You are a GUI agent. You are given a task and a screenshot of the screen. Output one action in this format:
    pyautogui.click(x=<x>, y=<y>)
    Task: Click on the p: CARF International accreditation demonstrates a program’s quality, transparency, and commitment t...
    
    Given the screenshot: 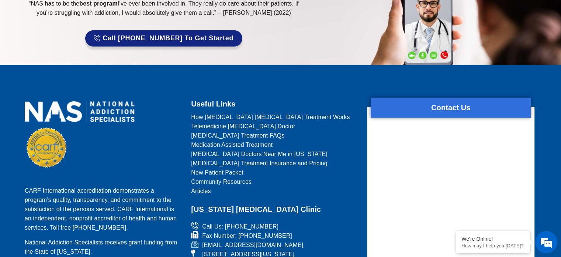 What is the action you would take?
    pyautogui.click(x=103, y=209)
    